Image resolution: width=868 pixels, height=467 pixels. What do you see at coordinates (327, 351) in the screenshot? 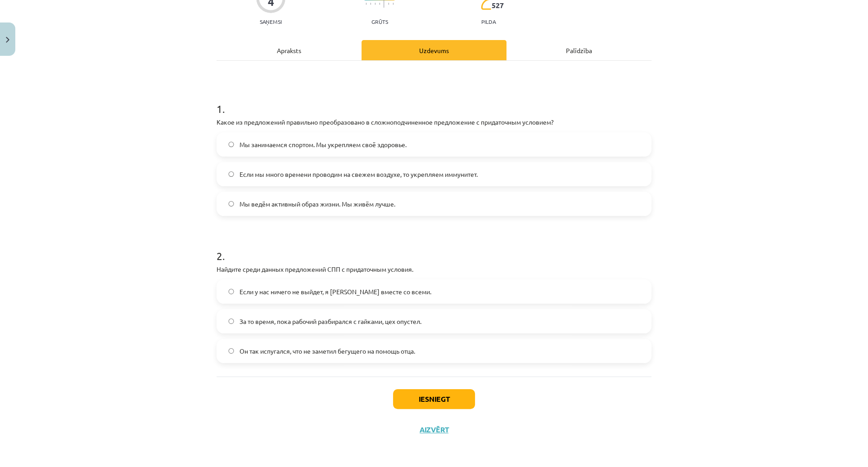
I see `span: Он так испугался, что не заметил бегущего на помощь отца.` at bounding box center [327, 351].